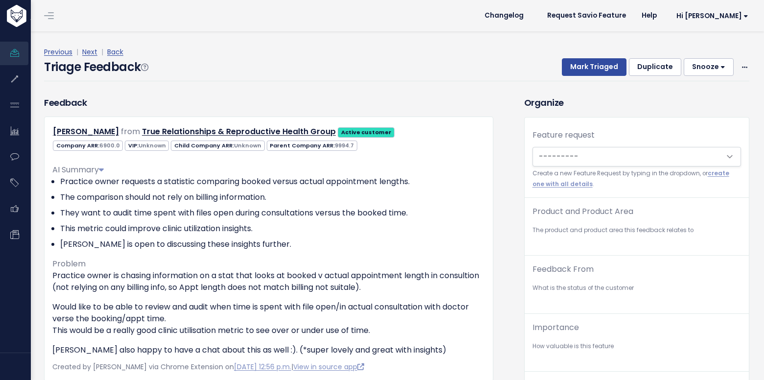  Describe the element at coordinates (110, 145) in the screenshot. I see `span: 6900.0` at that location.